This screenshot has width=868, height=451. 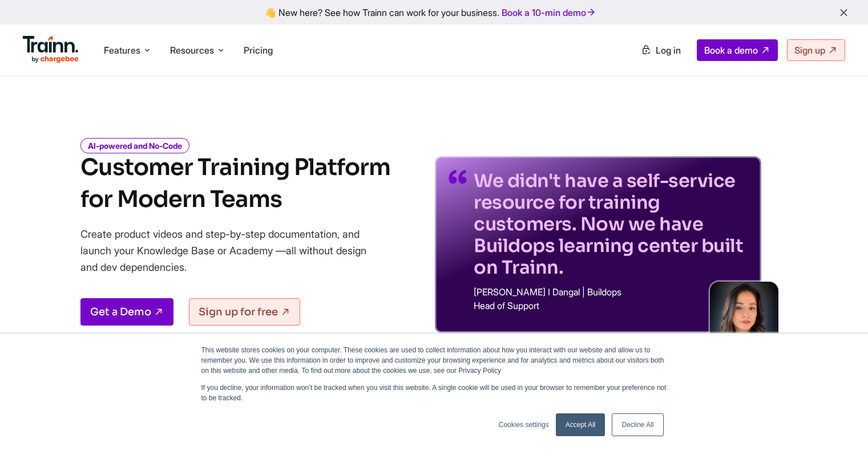 I want to click on p: We didn't have a self-service resource for training customers. Now we have Buildops learning cent..., so click(x=610, y=224).